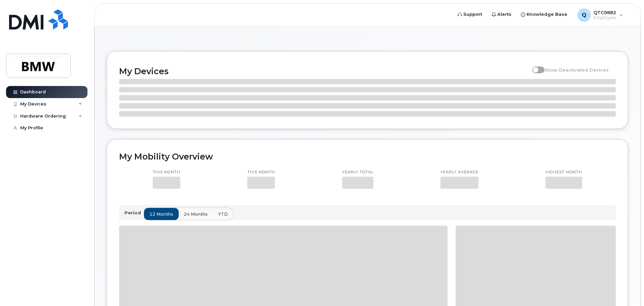 Image resolution: width=644 pixels, height=306 pixels. What do you see at coordinates (196, 214) in the screenshot?
I see `span: 24 months` at bounding box center [196, 214].